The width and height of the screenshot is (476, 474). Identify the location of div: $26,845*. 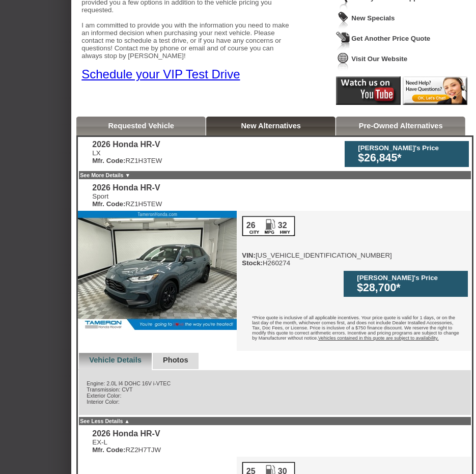
(411, 158).